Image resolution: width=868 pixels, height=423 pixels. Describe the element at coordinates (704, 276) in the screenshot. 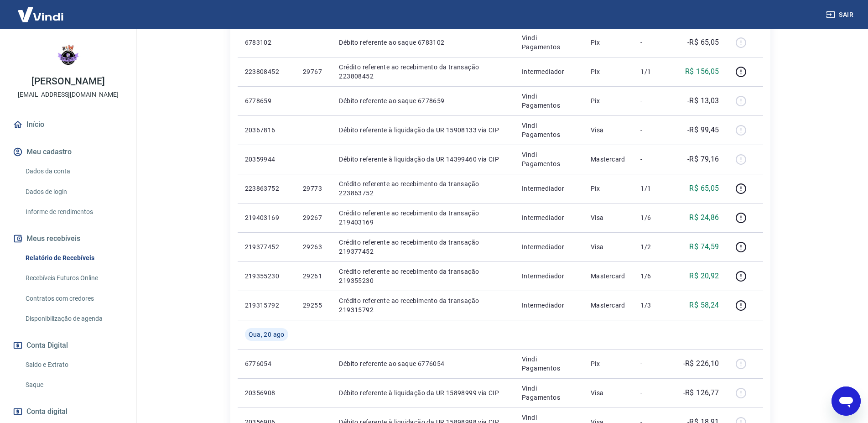

I see `p: R$ 20,92` at that location.